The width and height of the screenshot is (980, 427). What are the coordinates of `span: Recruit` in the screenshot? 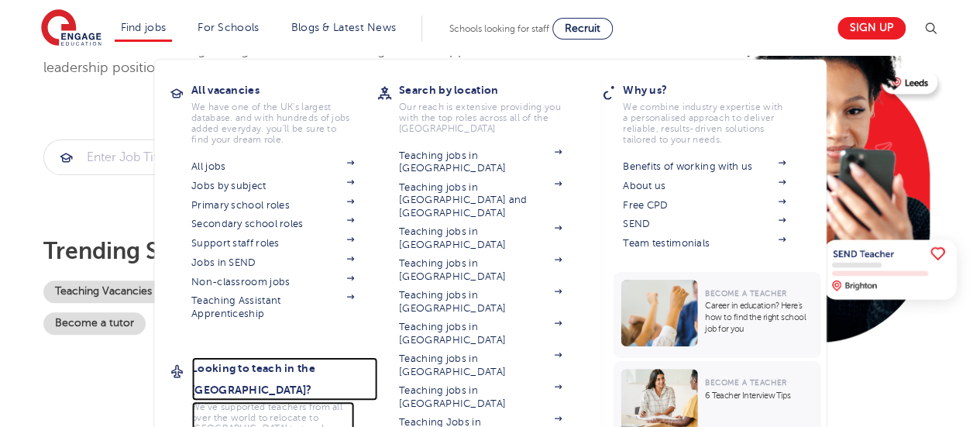 It's located at (583, 28).